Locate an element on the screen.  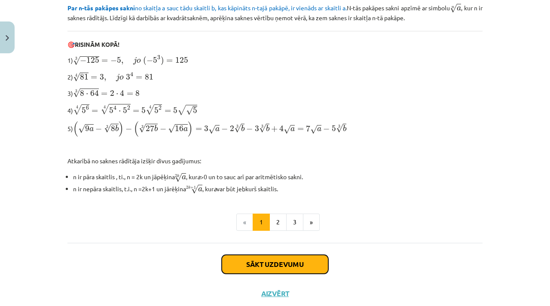
p: 5) is located at coordinates (275, 129).